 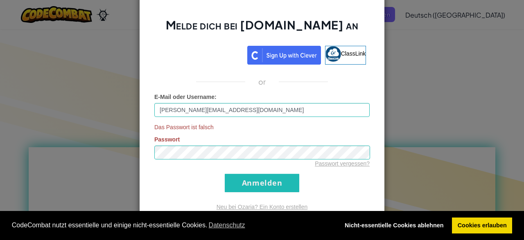 I want to click on span: ClassLink, so click(x=353, y=53).